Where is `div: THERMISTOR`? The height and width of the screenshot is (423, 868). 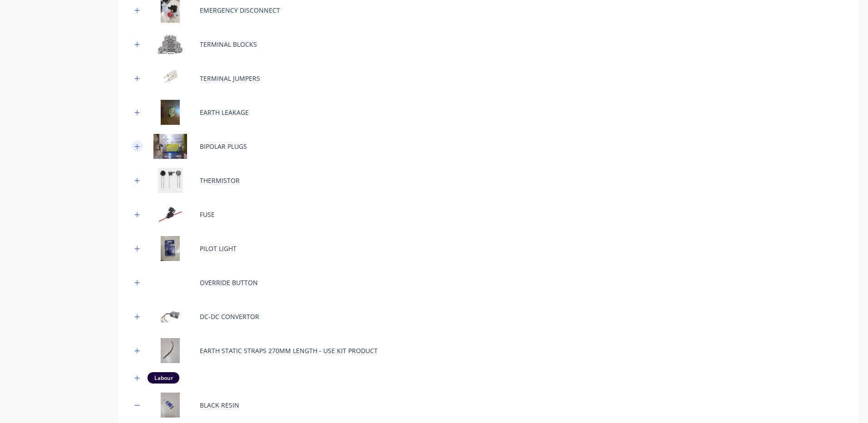
div: THERMISTOR is located at coordinates (220, 180).